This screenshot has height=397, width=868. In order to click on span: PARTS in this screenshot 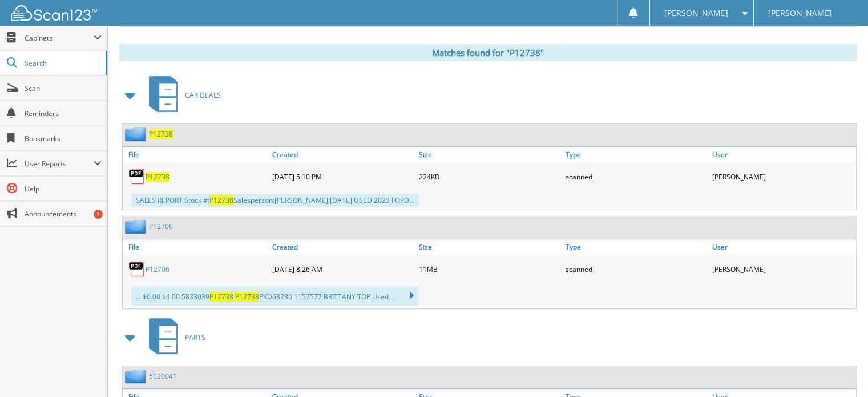, I will do `click(195, 337)`.